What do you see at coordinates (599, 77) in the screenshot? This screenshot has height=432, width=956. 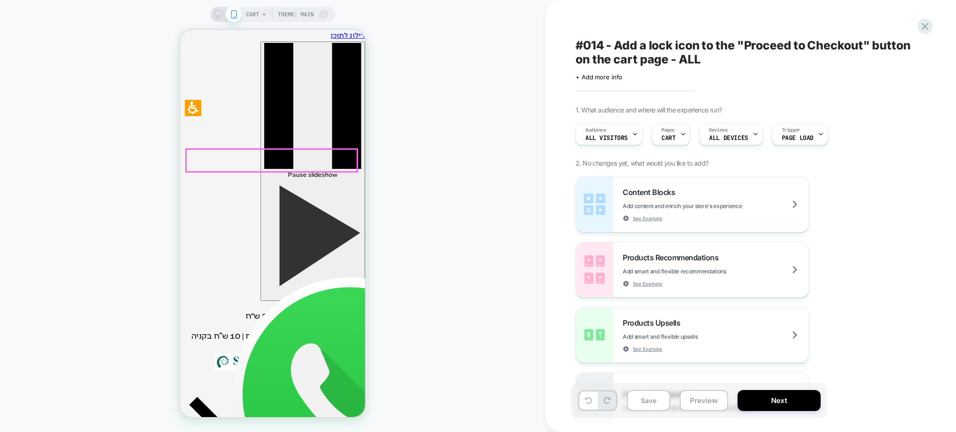 I see `span: + Add more info` at bounding box center [599, 77].